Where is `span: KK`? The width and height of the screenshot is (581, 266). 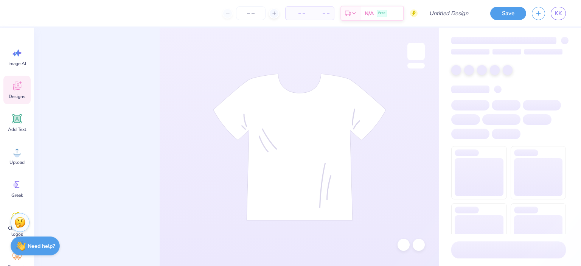
span: KK is located at coordinates (558, 13).